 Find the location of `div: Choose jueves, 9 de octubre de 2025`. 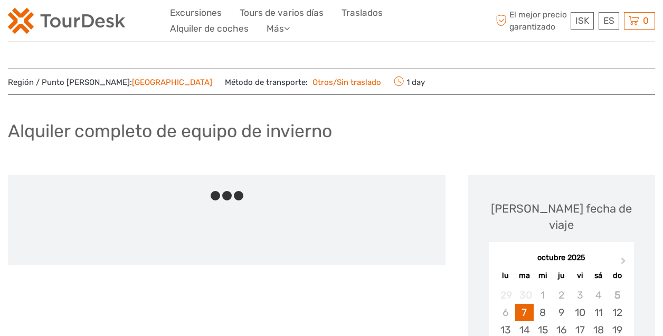

div: Choose jueves, 9 de octubre de 2025 is located at coordinates (561, 313).